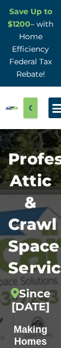 This screenshot has width=61, height=348. What do you see at coordinates (31, 108) in the screenshot?
I see `a: Call Now` at bounding box center [31, 108].